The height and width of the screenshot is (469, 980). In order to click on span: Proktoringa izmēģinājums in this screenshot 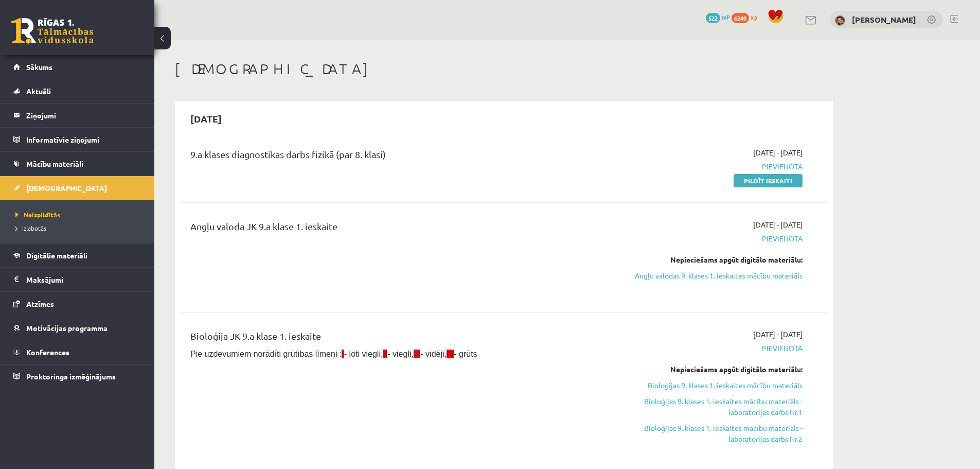, I will do `click(71, 376)`.